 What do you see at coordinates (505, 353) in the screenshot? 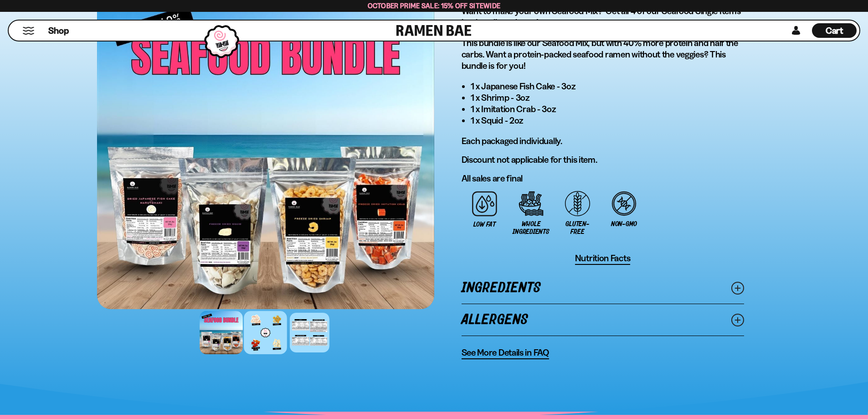
I see `a: See More Details in FAQ` at bounding box center [505, 353].